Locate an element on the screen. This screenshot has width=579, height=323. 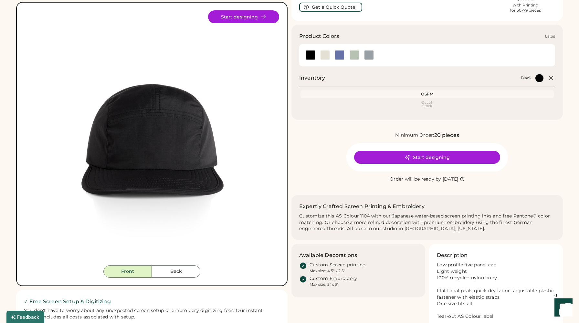
div: Lapis is located at coordinates (550, 36).